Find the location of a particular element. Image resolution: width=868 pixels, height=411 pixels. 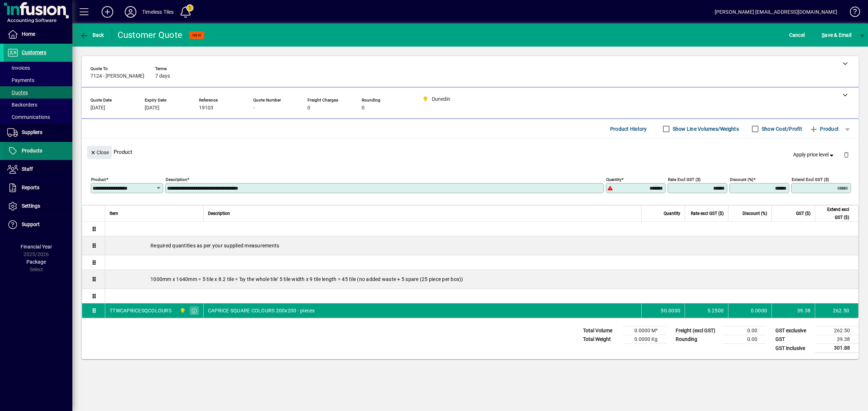

div: Timeless Tiles is located at coordinates (158, 12).